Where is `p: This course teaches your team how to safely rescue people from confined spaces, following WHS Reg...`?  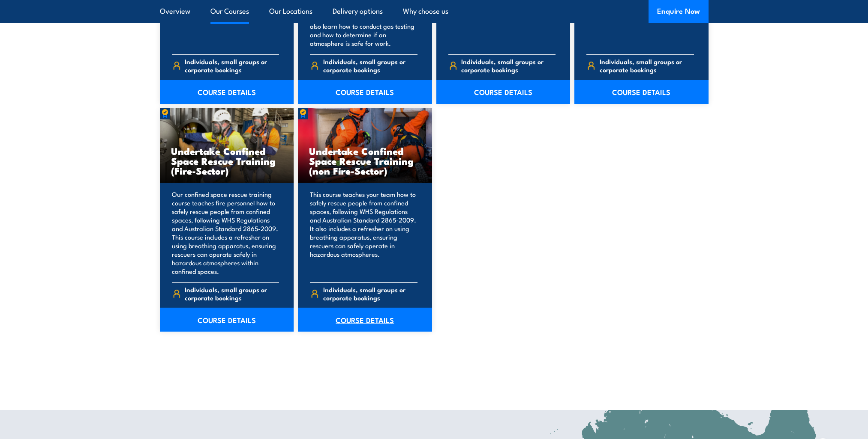 p: This course teaches your team how to safely rescue people from confined spaces, following WHS Reg... is located at coordinates (363, 233).